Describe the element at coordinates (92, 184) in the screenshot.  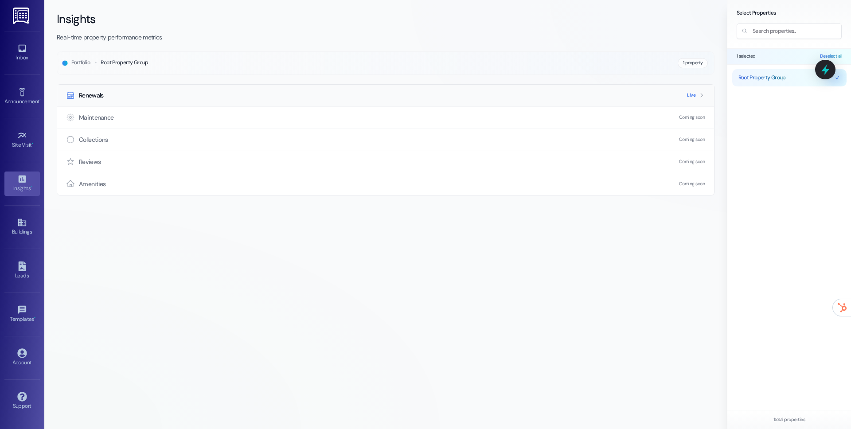
I see `span: Amenities` at that location.